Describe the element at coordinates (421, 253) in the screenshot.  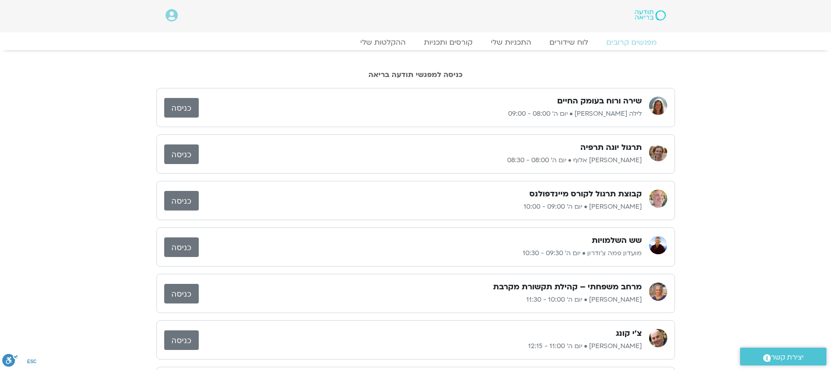
I see `p: מועדון פמה צ'ודרון • יום ה׳ 09:30 - 10:30` at that location.